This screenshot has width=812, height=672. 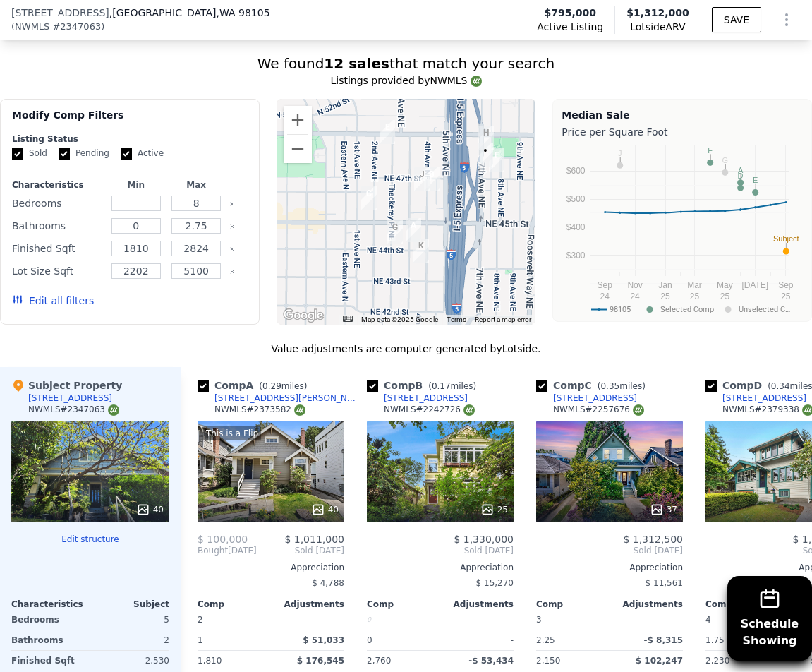 What do you see at coordinates (687, 309) in the screenshot?
I see `text: Selected Comp` at bounding box center [687, 309].